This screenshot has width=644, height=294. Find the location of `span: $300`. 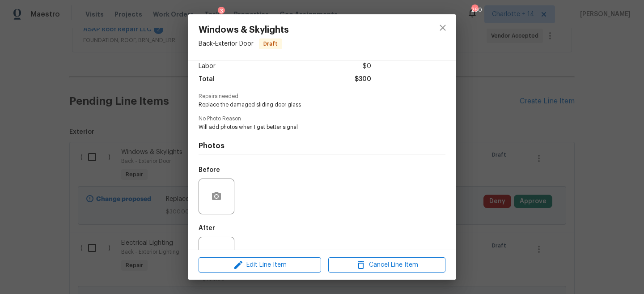

span: $300 is located at coordinates (363, 79).